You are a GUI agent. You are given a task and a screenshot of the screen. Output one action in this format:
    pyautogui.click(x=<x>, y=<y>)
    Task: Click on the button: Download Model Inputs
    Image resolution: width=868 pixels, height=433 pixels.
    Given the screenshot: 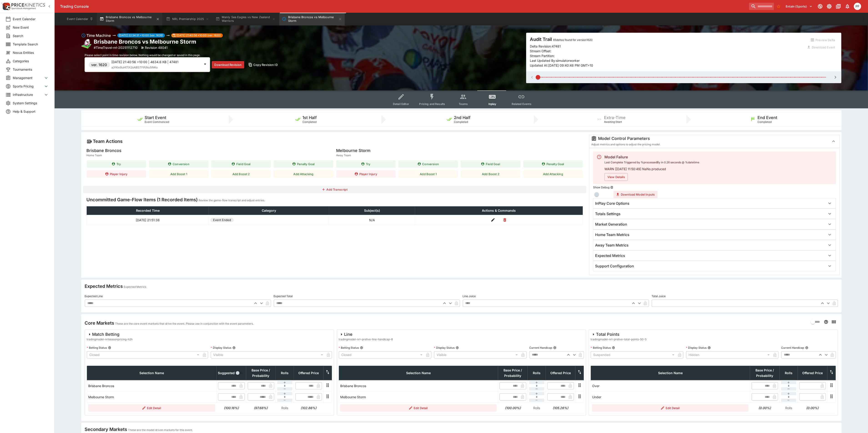 What is the action you would take?
    pyautogui.click(x=635, y=194)
    